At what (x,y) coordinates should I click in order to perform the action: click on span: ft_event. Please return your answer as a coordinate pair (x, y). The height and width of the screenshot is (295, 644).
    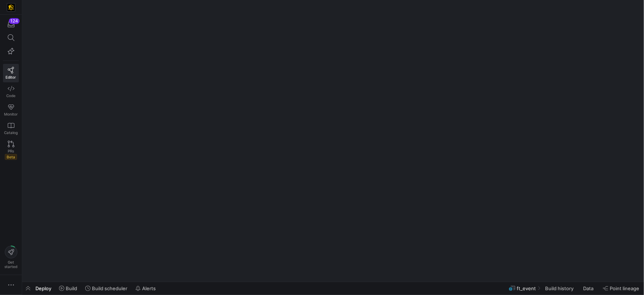
    Looking at the image, I should click on (527, 288).